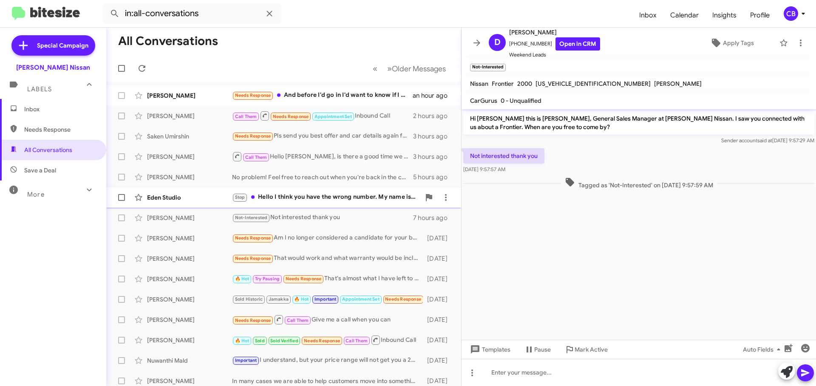 The width and height of the screenshot is (816, 386). I want to click on h1: All Conversations, so click(168, 41).